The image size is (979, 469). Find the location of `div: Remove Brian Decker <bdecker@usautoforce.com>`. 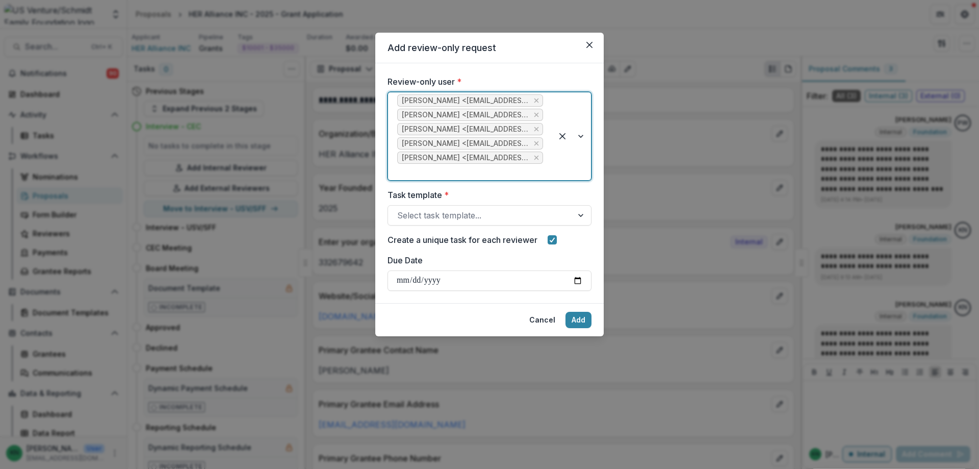

div: Remove Brian Decker <bdecker@usautoforce.com> is located at coordinates (536, 115).